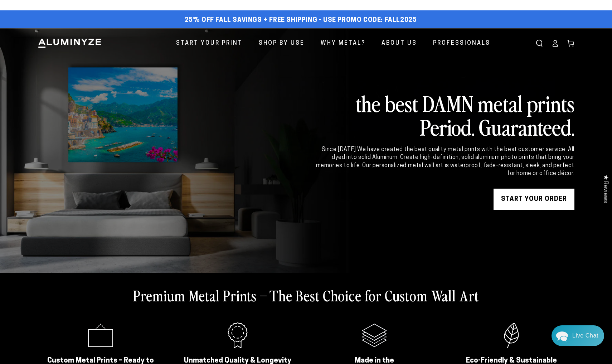  I want to click on a: Why Metal?, so click(343, 43).